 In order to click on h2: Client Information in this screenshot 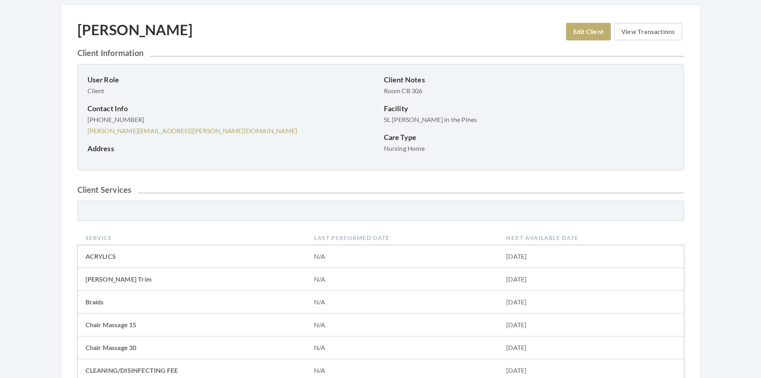, I will do `click(381, 53)`.